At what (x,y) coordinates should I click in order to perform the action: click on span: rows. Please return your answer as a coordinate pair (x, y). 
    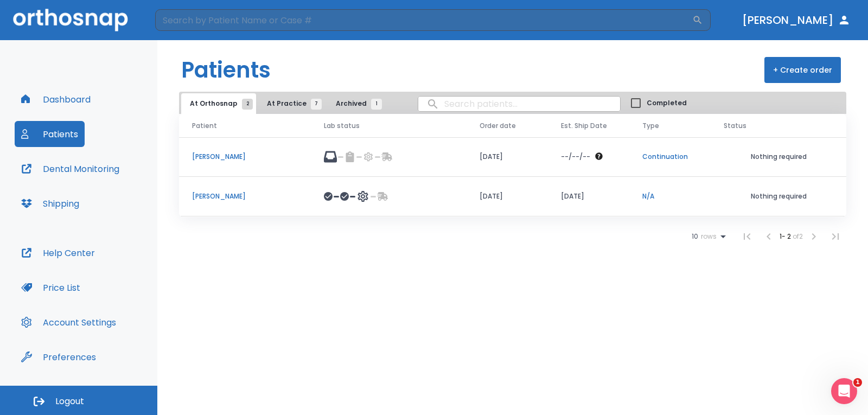
    Looking at the image, I should click on (707, 237).